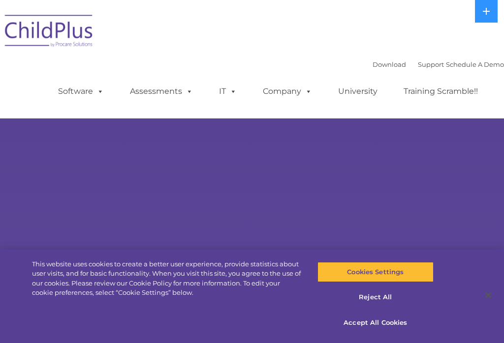 This screenshot has width=504, height=343. I want to click on button: Accept All Cookies, so click(375, 323).